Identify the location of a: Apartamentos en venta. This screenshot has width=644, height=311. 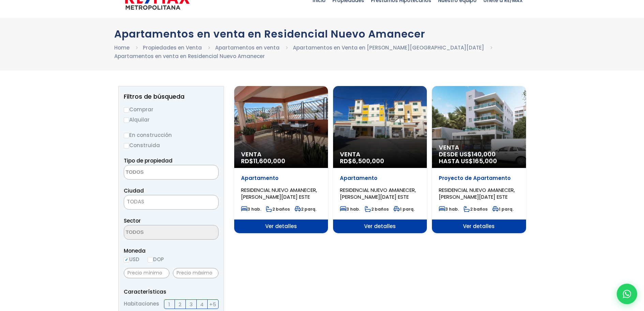
(248, 47).